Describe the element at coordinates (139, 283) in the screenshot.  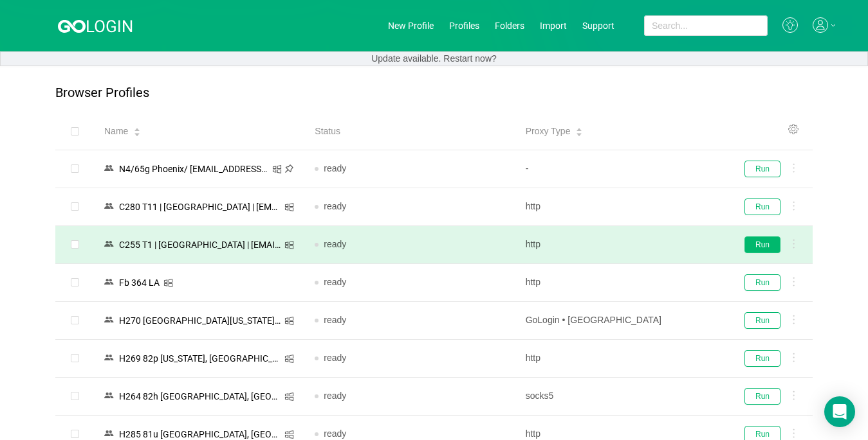
I see `div: Fb 364 LA` at that location.